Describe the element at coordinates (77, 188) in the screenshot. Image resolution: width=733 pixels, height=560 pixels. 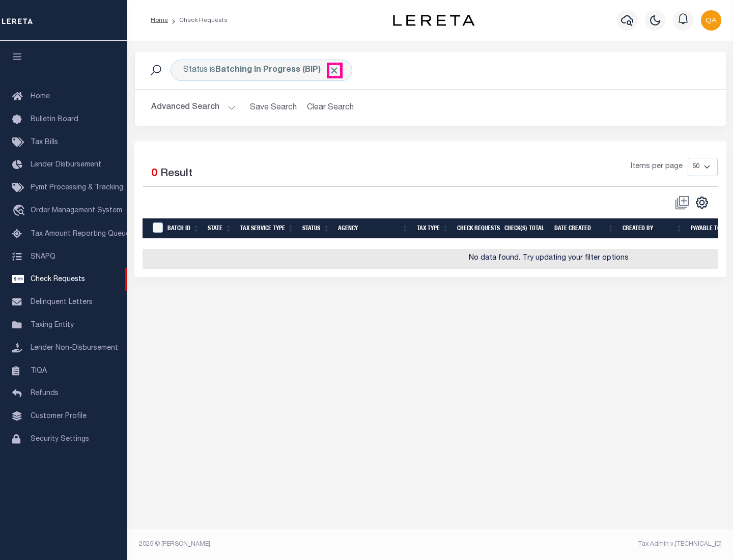
I see `span: Pymt Processing & Tracking` at that location.